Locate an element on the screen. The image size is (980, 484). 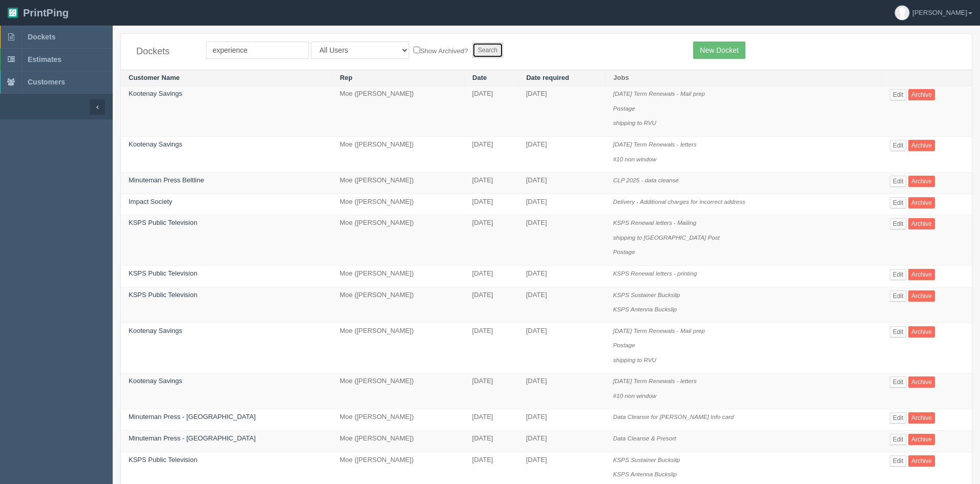
a: Customer Name is located at coordinates (154, 78).